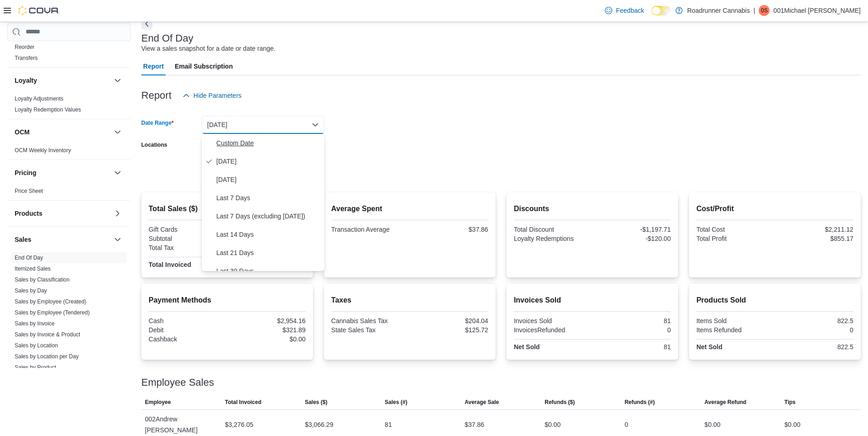 This screenshot has height=436, width=868. What do you see at coordinates (36, 368) in the screenshot?
I see `a: Sales by Product` at bounding box center [36, 368].